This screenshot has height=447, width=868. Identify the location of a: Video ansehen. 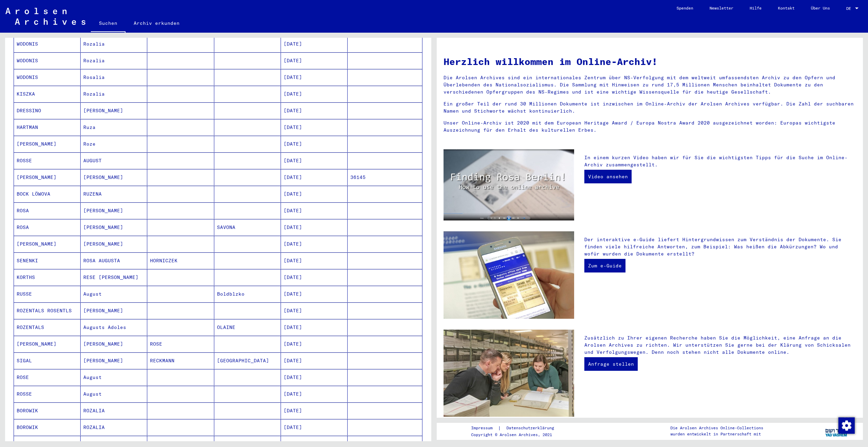
(608, 176).